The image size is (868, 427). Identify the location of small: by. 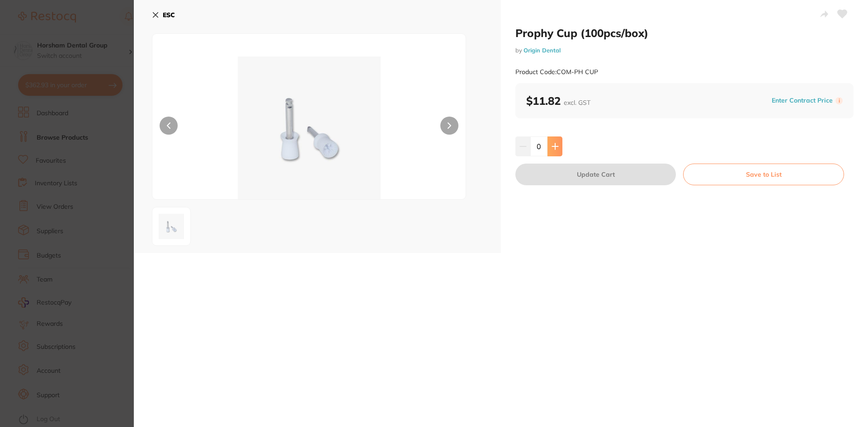
(684, 50).